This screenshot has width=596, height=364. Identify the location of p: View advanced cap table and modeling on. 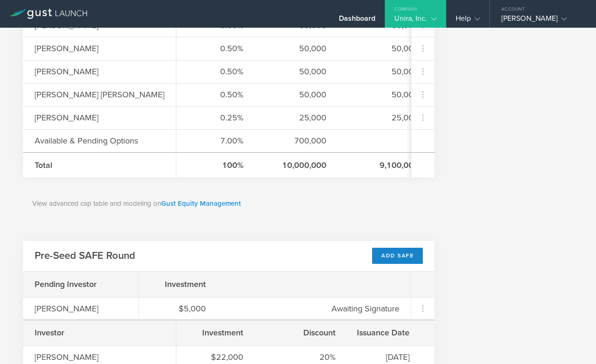
(228, 203).